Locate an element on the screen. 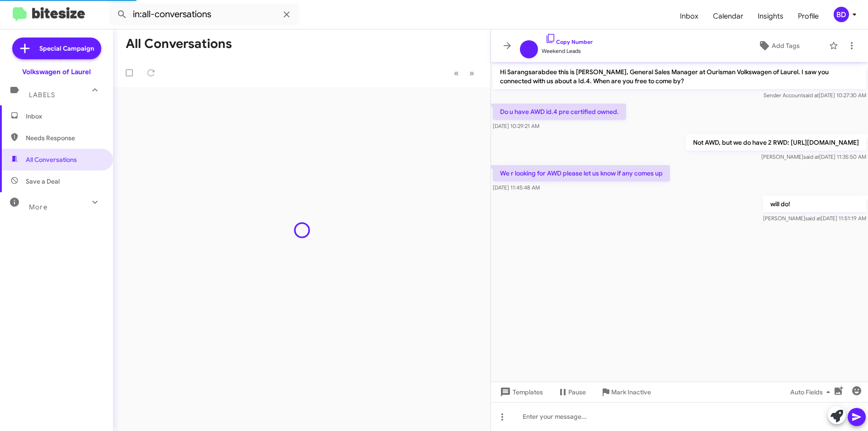 The height and width of the screenshot is (431, 868). button: BD is located at coordinates (842, 15).